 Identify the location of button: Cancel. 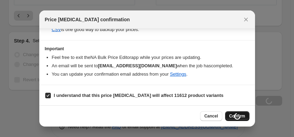
(211, 116).